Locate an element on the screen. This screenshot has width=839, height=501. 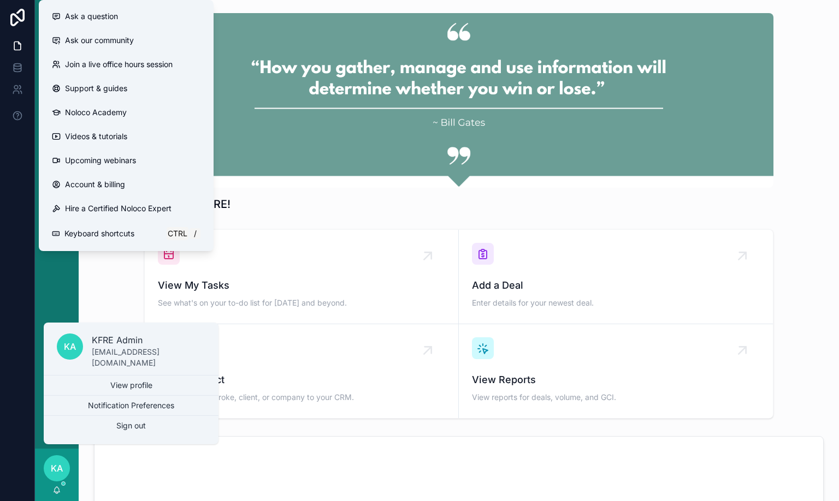
a: Videos & tutorials is located at coordinates (126, 137).